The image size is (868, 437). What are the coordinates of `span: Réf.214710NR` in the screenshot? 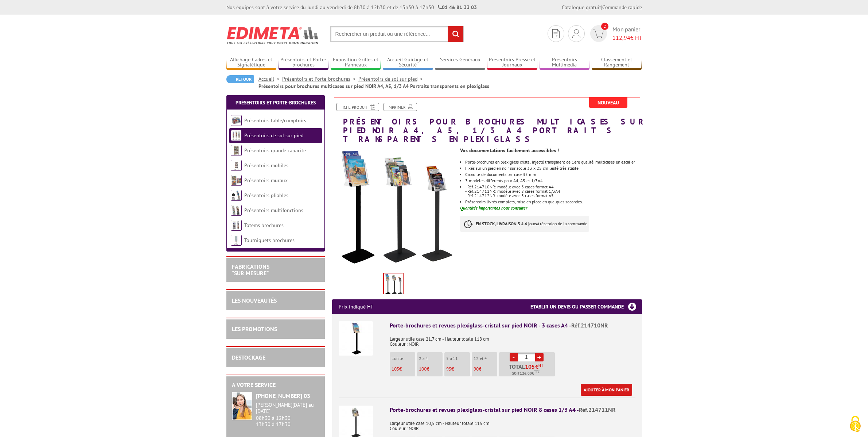 It's located at (590, 325).